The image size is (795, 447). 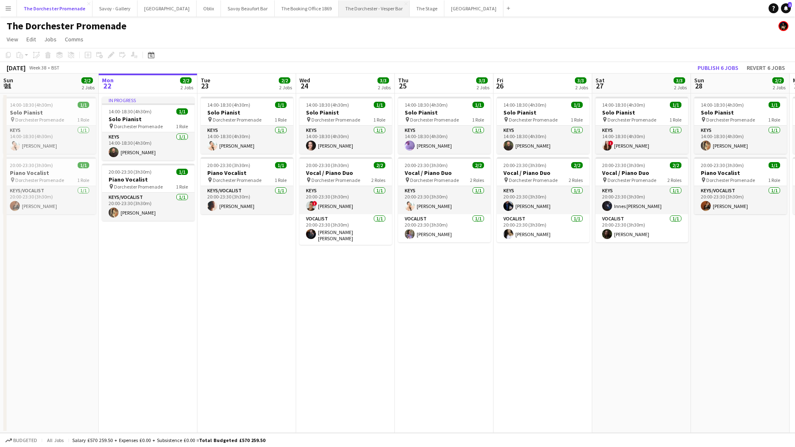 What do you see at coordinates (328, 165) in the screenshot?
I see `span: 20:00-23:30 (3h30m)` at bounding box center [328, 165].